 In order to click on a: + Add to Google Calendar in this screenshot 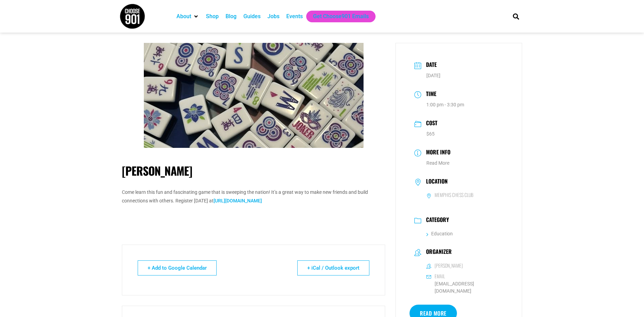, I will do `click(177, 268)`.